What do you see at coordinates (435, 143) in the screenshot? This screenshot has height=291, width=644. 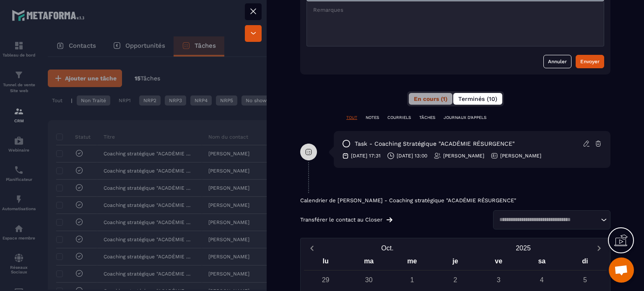 I see `p: task - Coaching stratégique "ACADÉMIE RÉSURGENCE"` at bounding box center [435, 143].